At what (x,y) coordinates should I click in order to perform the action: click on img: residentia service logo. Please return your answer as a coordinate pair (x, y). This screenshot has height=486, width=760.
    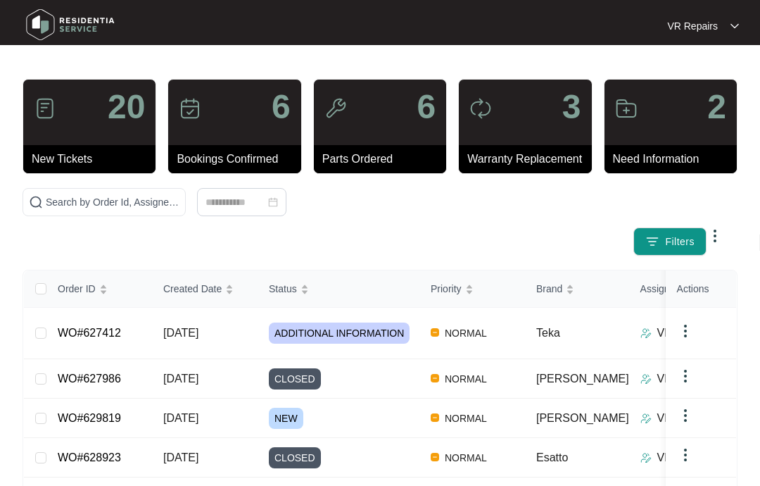
    Looking at the image, I should click on (70, 25).